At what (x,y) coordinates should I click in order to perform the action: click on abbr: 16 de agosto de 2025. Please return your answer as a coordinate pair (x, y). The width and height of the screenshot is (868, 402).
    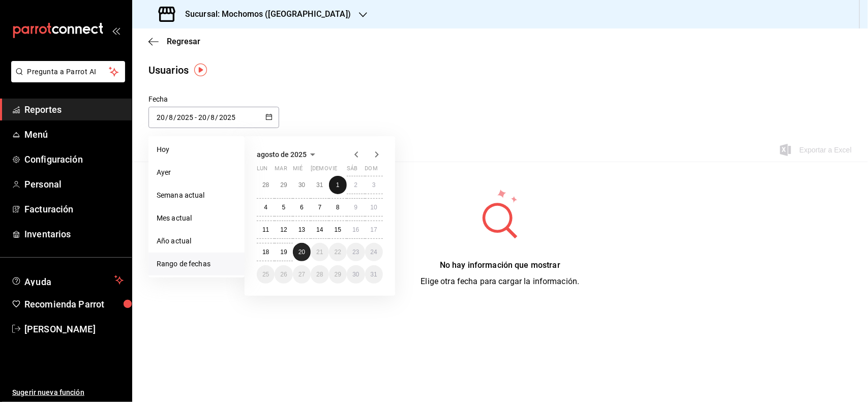
    Looking at the image, I should click on (355, 230).